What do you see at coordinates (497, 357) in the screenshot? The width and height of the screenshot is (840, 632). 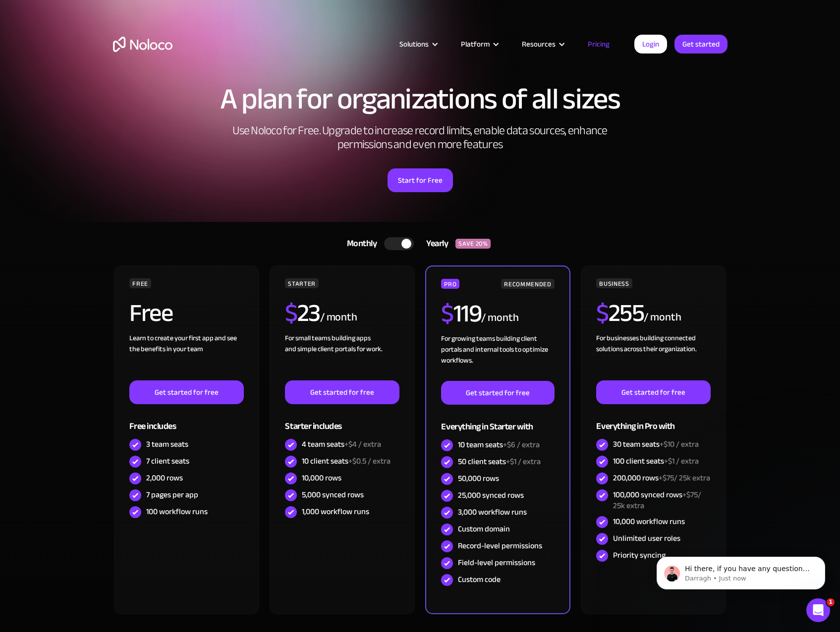 I see `div: For growing teams building client portals and internal tools to optimize workflows.` at bounding box center [497, 357].